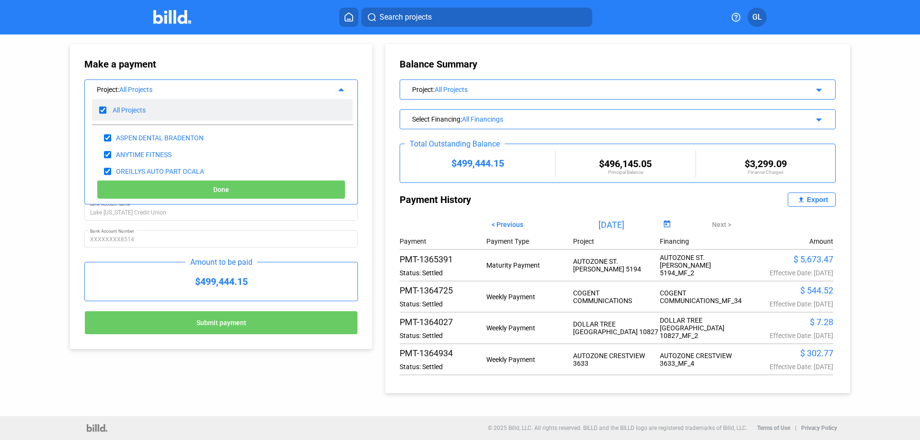  What do you see at coordinates (166, 64) in the screenshot?
I see `div: Make a payment` at bounding box center [166, 64].